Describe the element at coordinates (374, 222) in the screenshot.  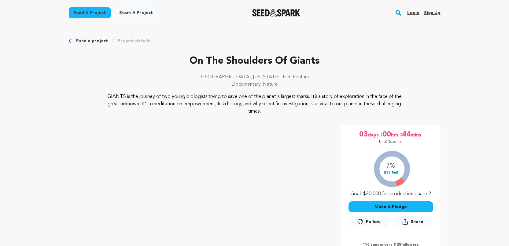
I see `span: Follow` at that location.